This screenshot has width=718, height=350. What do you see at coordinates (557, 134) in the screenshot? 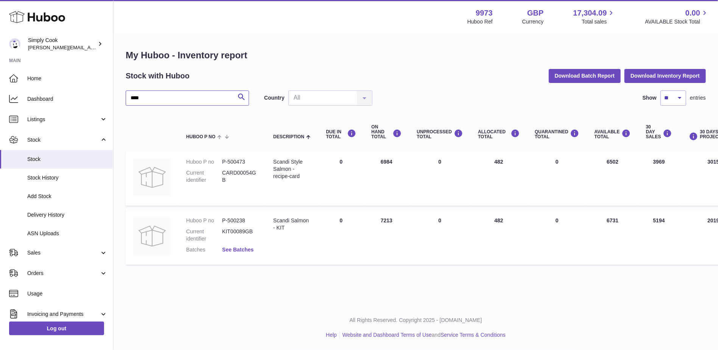
I see `div: QUARANTINED Total` at bounding box center [557, 134].